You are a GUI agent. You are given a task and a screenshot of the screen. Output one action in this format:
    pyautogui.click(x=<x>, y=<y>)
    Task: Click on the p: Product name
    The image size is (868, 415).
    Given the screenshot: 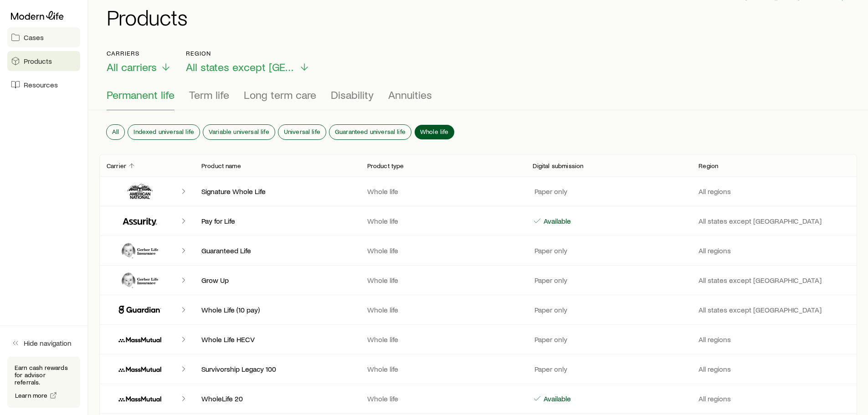 What is the action you would take?
    pyautogui.click(x=221, y=166)
    